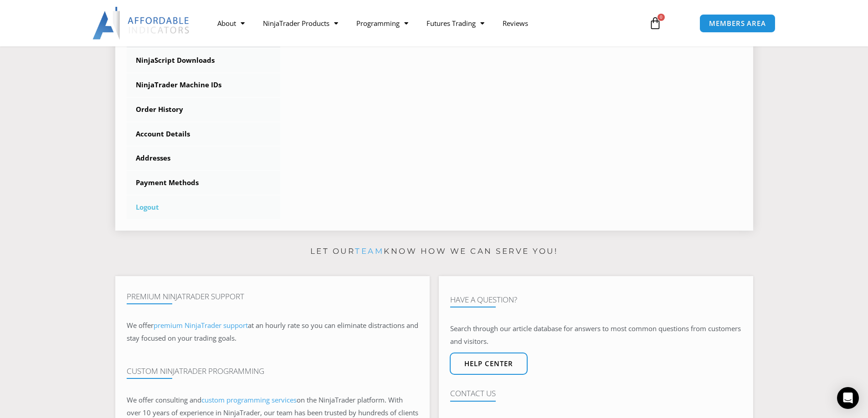 The image size is (868, 418). Describe the element at coordinates (848, 398) in the screenshot. I see `div: Open Intercom Messenger` at that location.